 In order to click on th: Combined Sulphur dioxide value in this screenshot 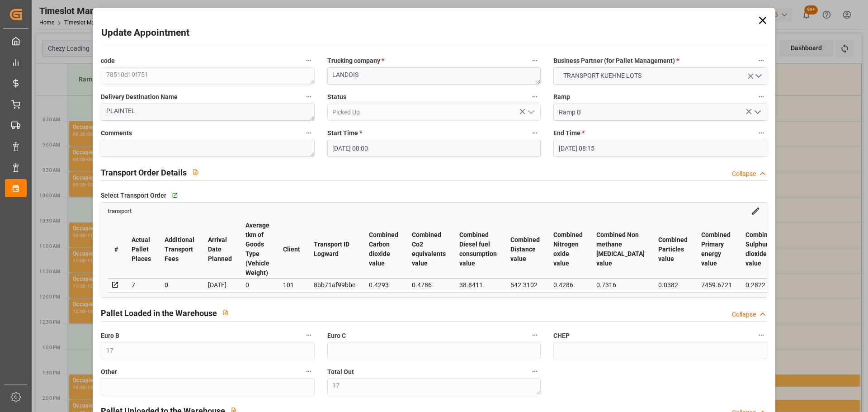, I will do `click(760, 249)`.